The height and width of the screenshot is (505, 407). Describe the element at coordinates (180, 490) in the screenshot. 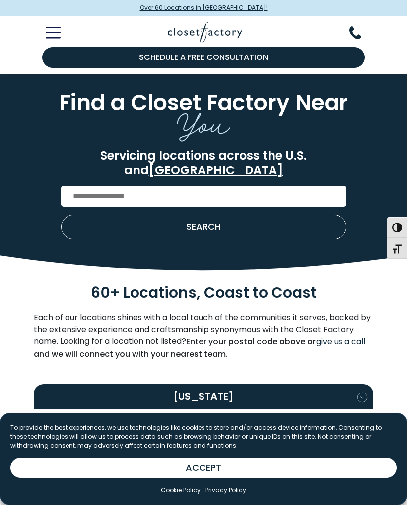

I see `a: Cookie Policy` at that location.